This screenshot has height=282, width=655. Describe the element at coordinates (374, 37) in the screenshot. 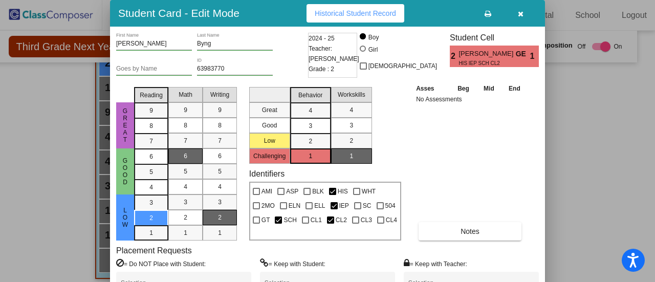

I see `div: Boy` at that location.